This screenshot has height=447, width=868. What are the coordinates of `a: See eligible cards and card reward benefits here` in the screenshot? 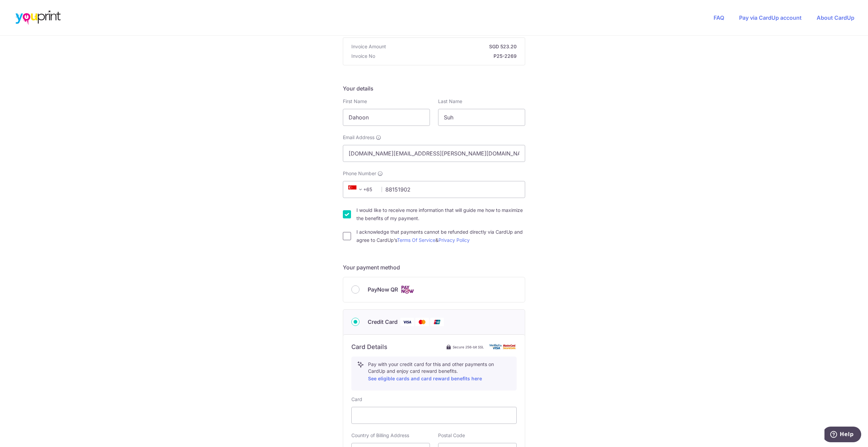 It's located at (425, 378).